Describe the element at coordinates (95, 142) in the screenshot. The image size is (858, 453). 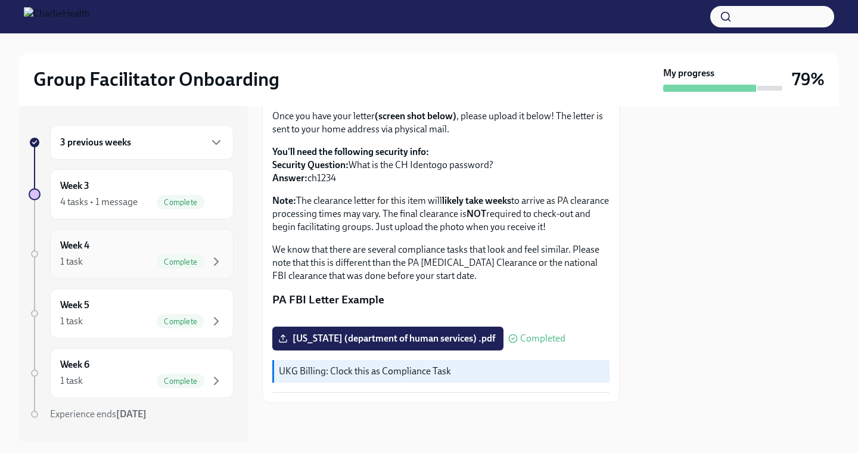
I see `h6: 3 previous weeks` at that location.